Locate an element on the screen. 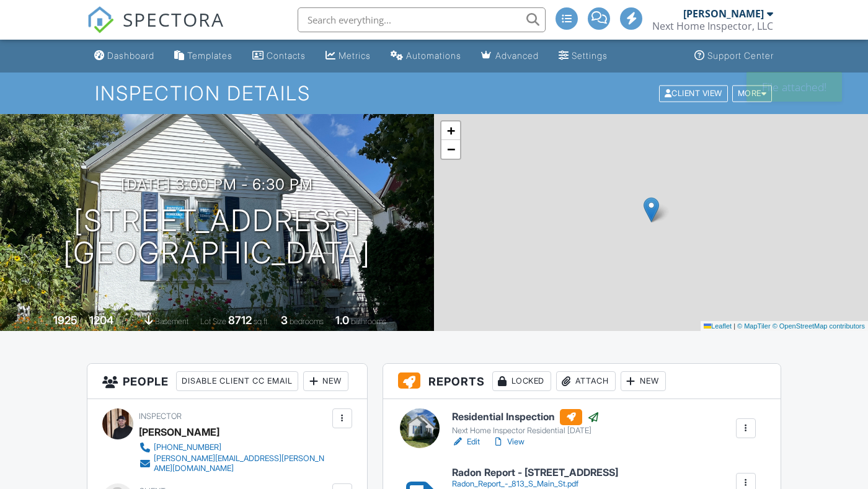 This screenshot has height=489, width=868. a: Leaflet is located at coordinates (717, 326).